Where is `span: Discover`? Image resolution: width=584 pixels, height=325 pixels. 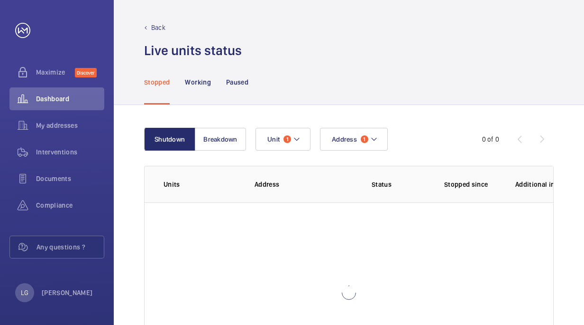
span: Discover is located at coordinates (86, 73).